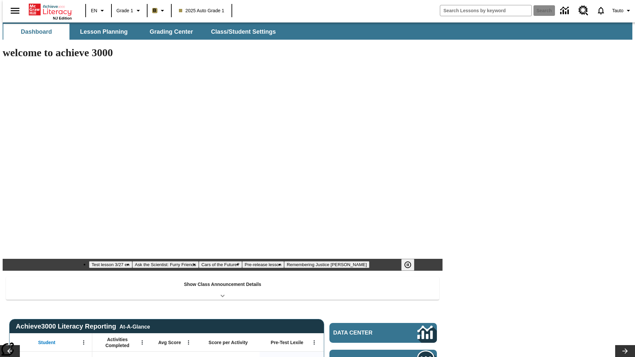  I want to click on button: Lesson carousel, Next, so click(626, 352).